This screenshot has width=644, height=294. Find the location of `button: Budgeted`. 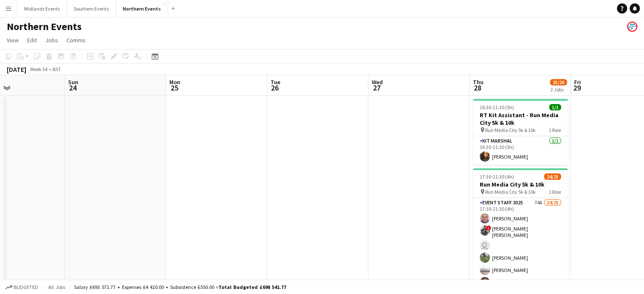

button: Budgeted is located at coordinates (22, 288).